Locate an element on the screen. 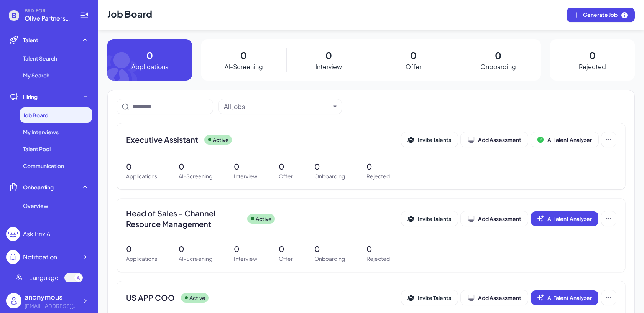 This screenshot has height=313, width=644. span: Generate Job is located at coordinates (606, 15).